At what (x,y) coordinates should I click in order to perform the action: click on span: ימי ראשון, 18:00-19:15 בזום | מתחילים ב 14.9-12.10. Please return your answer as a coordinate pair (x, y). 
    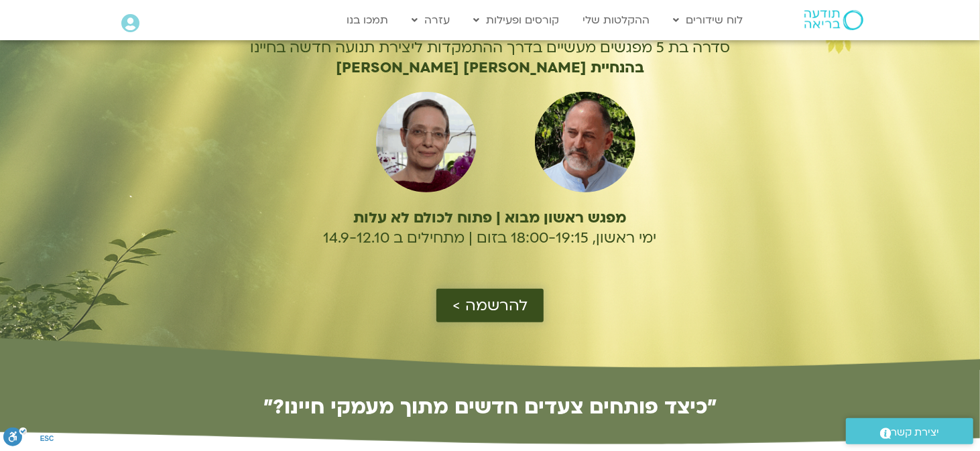
    Looking at the image, I should click on (490, 237).